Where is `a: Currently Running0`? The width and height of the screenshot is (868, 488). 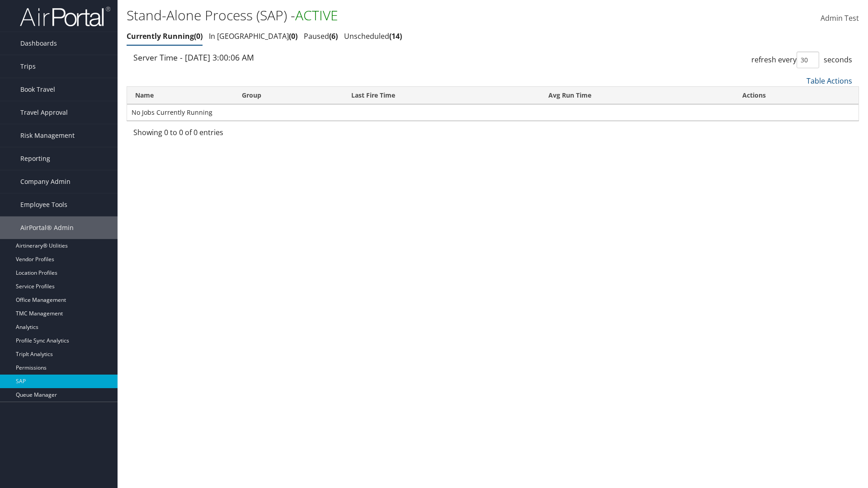 a: Currently Running0 is located at coordinates (164, 36).